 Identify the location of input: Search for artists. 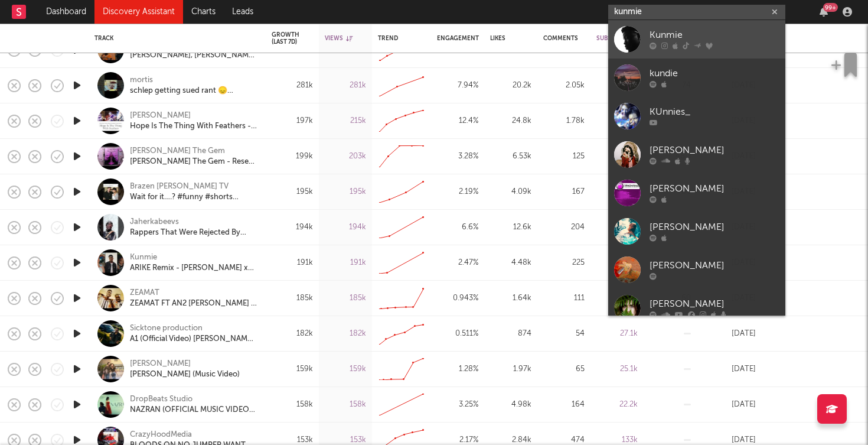
(697, 12).